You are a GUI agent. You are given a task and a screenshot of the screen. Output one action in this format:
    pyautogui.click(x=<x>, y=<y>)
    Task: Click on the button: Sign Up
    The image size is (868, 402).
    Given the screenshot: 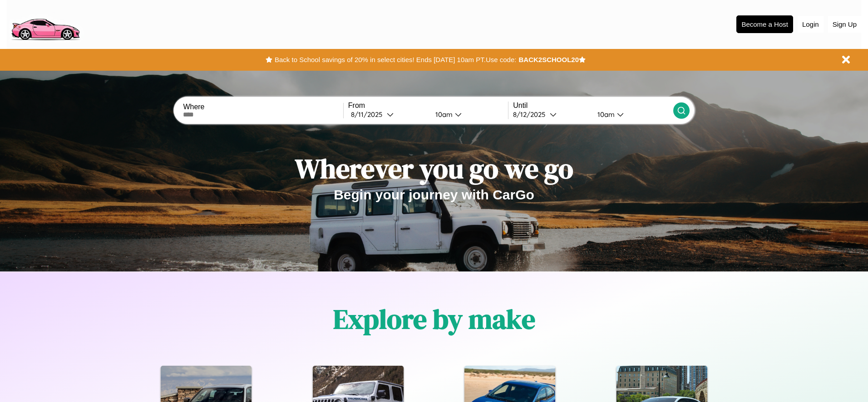 What is the action you would take?
    pyautogui.click(x=844, y=24)
    